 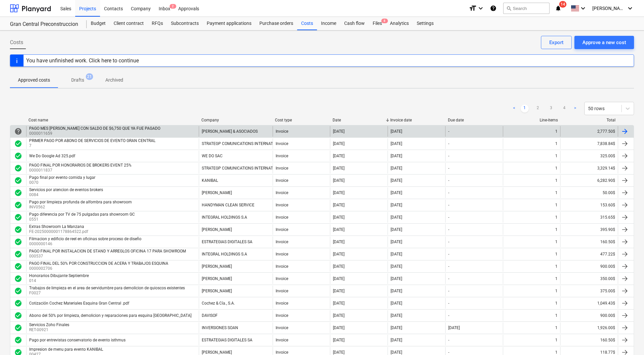 What do you see at coordinates (417, 120) in the screenshot?
I see `div: Invoice date` at bounding box center [417, 120].